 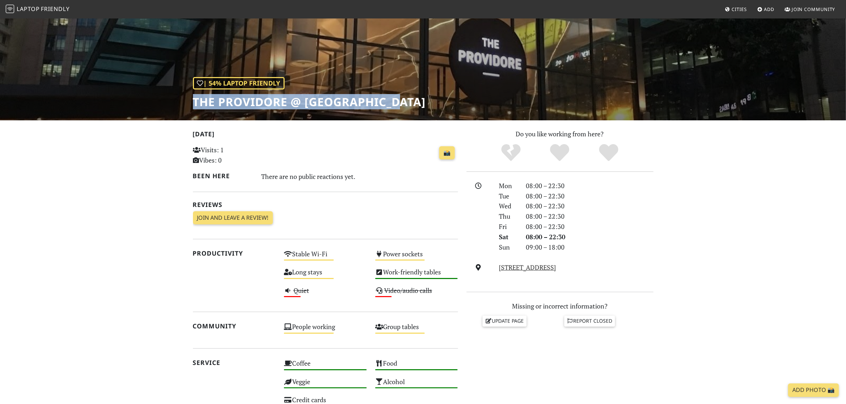 What do you see at coordinates (508, 216) in the screenshot?
I see `div: Thu` at bounding box center [508, 216].